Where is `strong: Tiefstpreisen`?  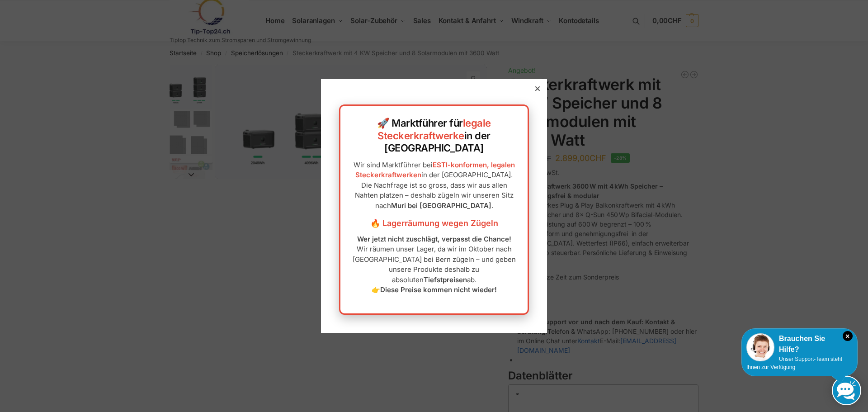 strong: Tiefstpreisen is located at coordinates (446, 279).